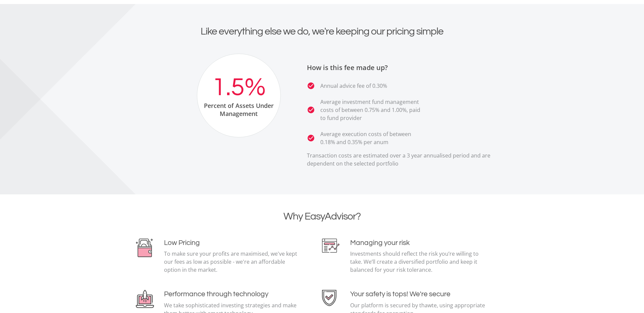 The width and height of the screenshot is (644, 313). I want to click on p: Transaction costs are estimated over a 3 year annualised period and are dependent on the selected..., so click(407, 159).